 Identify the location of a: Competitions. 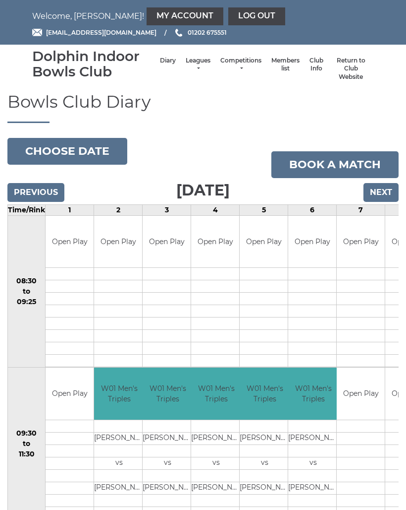
(241, 64).